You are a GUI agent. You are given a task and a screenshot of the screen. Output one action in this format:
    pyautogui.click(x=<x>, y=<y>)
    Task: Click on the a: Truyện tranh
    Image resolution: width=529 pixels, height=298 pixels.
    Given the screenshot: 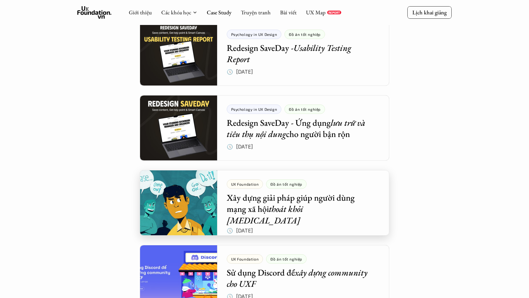 What is the action you would take?
    pyautogui.click(x=256, y=12)
    